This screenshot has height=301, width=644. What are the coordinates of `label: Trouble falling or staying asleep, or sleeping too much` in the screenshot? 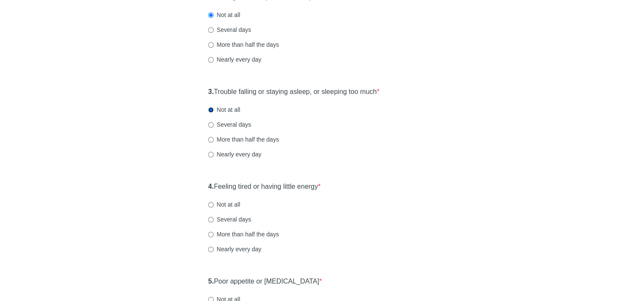 It's located at (294, 92).